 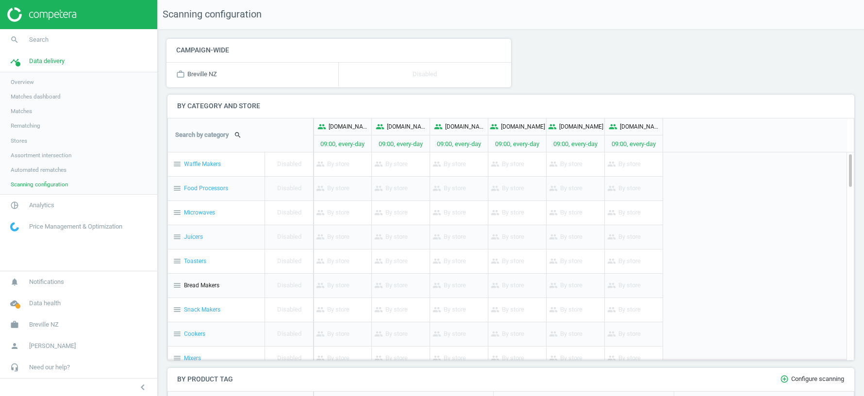 I want to click on h4: By category and store, so click(x=510, y=106).